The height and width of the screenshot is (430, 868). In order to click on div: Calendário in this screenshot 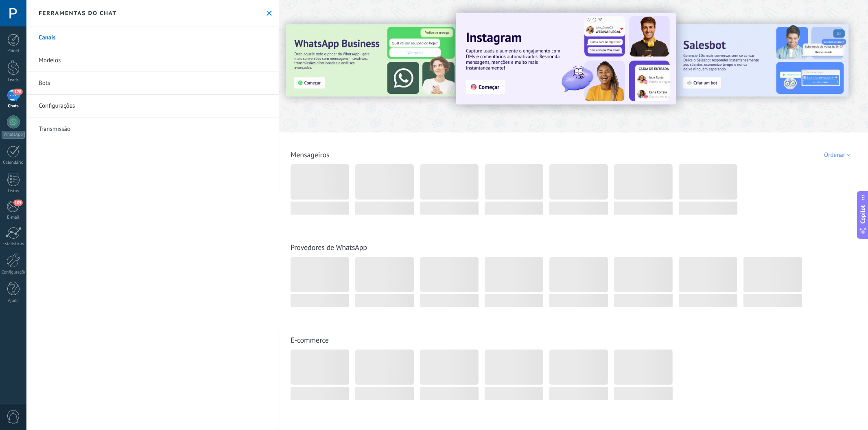, I will do `click(14, 162)`.